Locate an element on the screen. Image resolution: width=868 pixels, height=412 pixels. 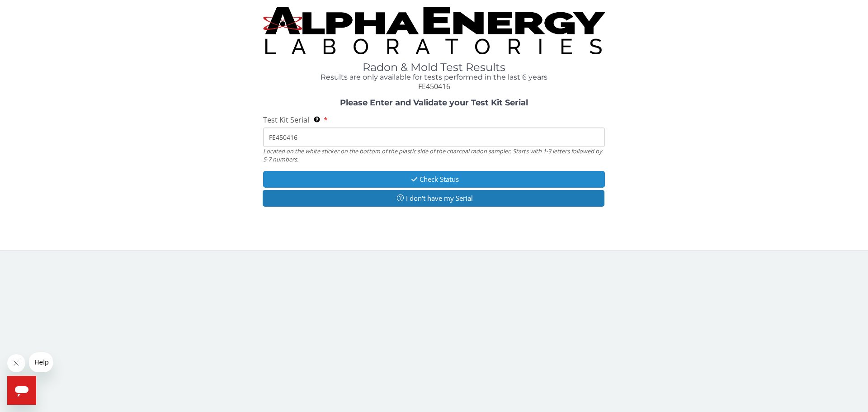
h1: Radon & Mold Test Results is located at coordinates (434, 67).